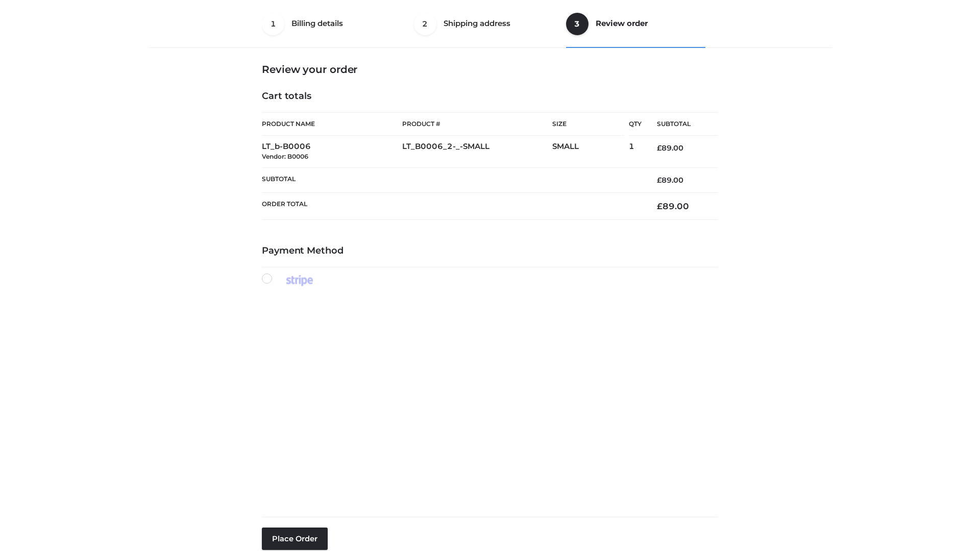  What do you see at coordinates (452, 207) in the screenshot?
I see `th: Order Total` at bounding box center [452, 207].